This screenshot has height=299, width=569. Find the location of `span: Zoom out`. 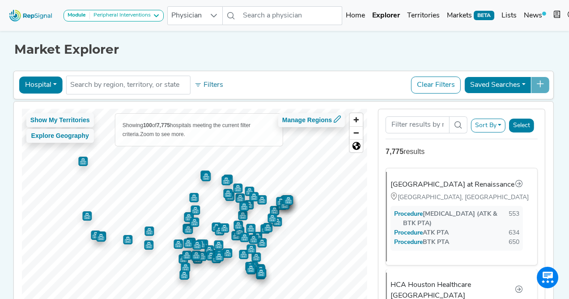

span: Zoom out is located at coordinates (356, 133).